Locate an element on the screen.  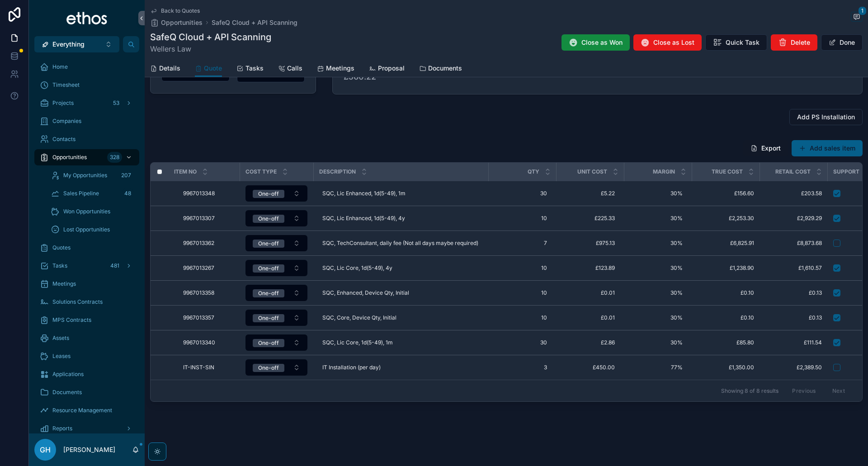
span: Contacts is located at coordinates (64, 139).